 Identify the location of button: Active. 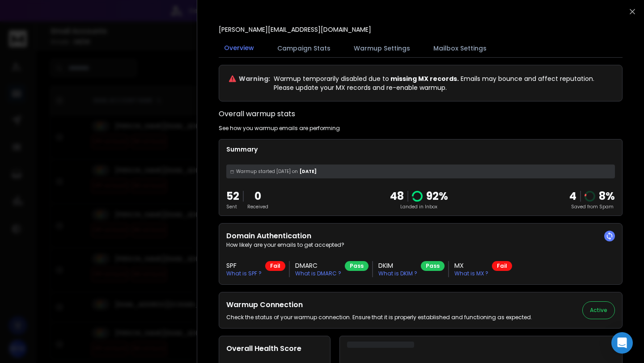
(598, 310).